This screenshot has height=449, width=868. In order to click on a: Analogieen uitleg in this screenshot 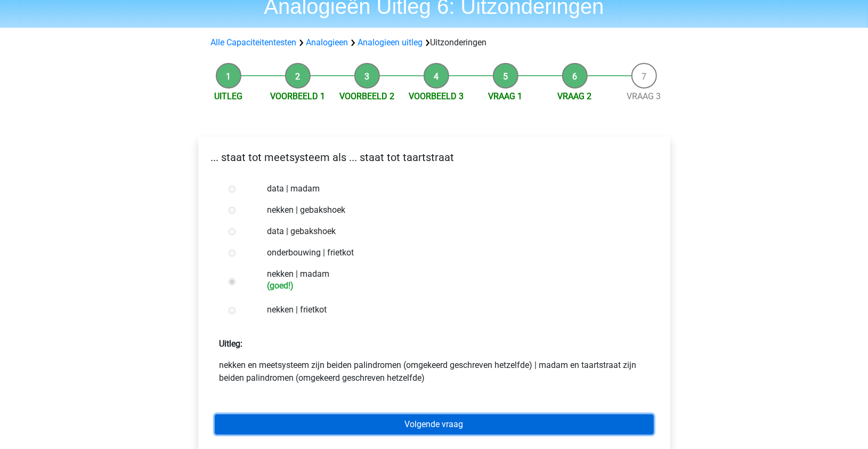, I will do `click(391, 42)`.